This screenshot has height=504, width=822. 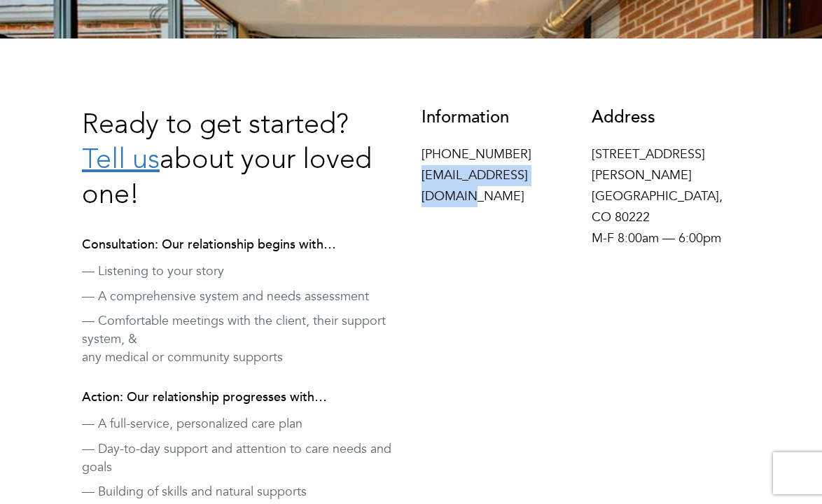 I want to click on h4: Action: Our relationship progresses with…, so click(x=241, y=397).